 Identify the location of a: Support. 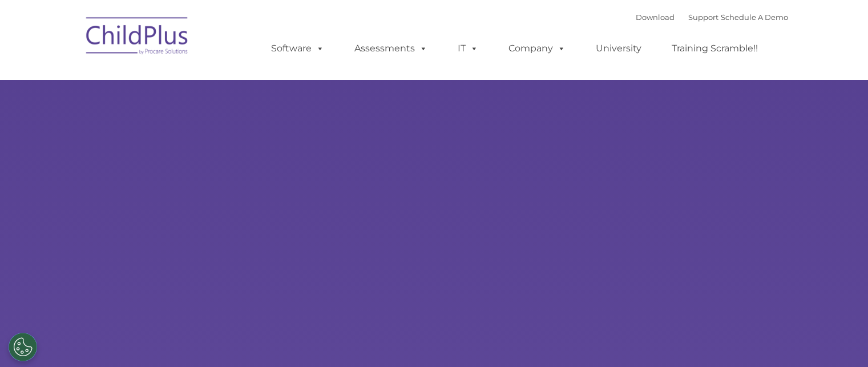
(703, 17).